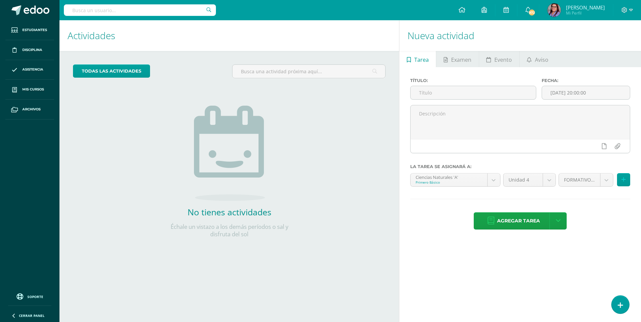  I want to click on a: Soporte, so click(30, 296).